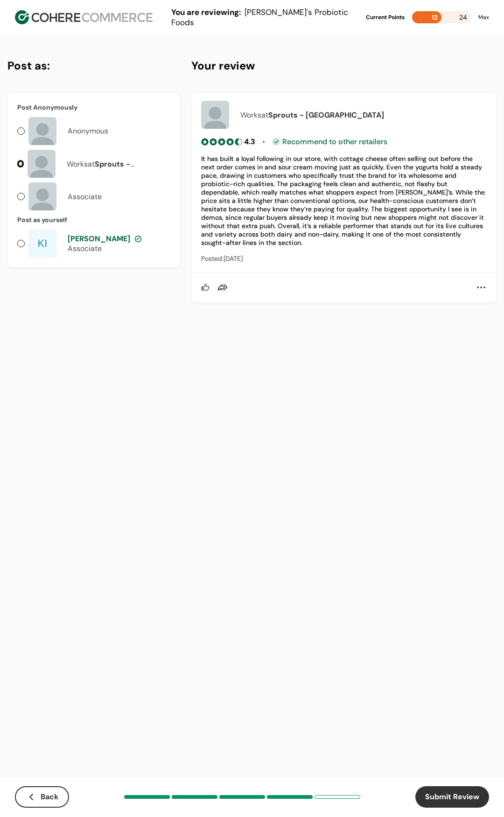  Describe the element at coordinates (206, 12) in the screenshot. I see `span: You are reviewing:` at that location.